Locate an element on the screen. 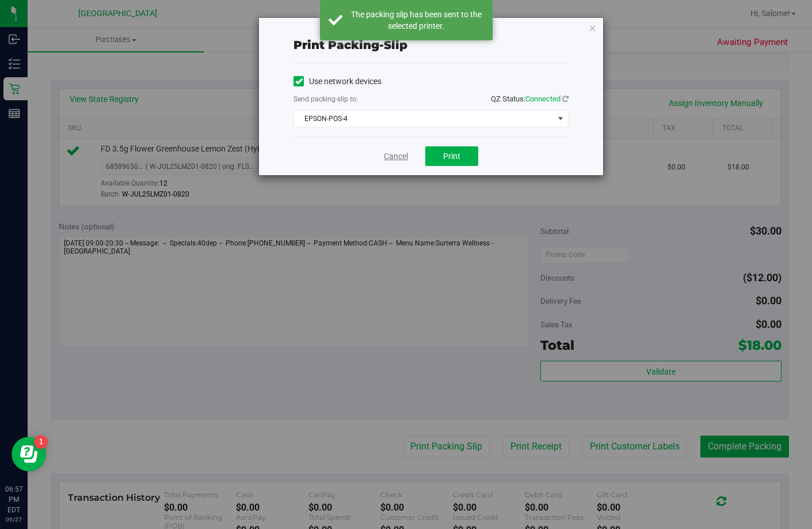 This screenshot has width=812, height=529. a: Cancel is located at coordinates (396, 156).